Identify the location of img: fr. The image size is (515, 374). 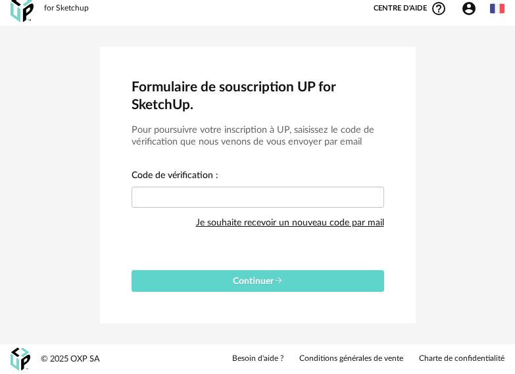
(497, 9).